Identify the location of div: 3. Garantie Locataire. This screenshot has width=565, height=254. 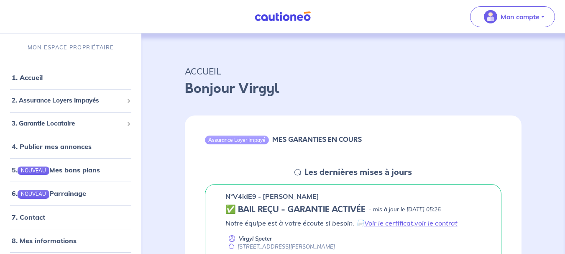
(71, 123).